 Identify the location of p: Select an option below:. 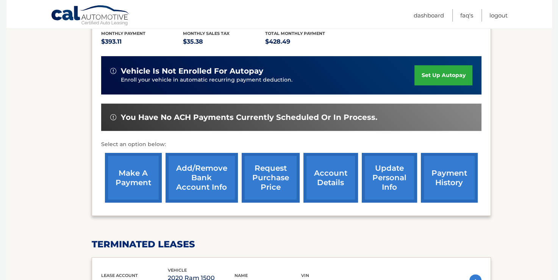
(291, 144).